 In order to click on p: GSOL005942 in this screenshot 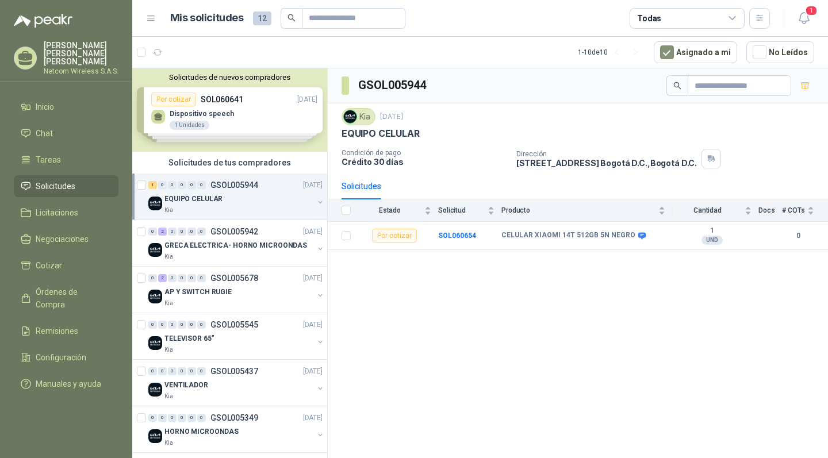, I will do `click(234, 232)`.